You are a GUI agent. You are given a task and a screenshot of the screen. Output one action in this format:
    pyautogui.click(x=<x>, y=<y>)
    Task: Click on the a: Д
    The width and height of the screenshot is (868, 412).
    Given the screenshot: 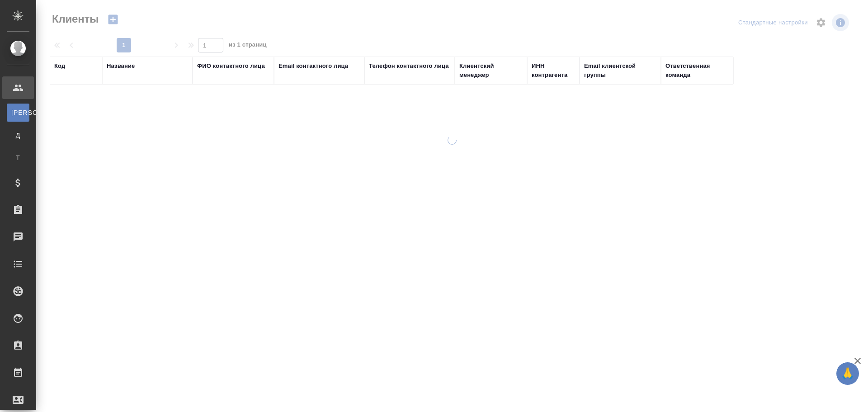 What is the action you would take?
    pyautogui.click(x=18, y=135)
    